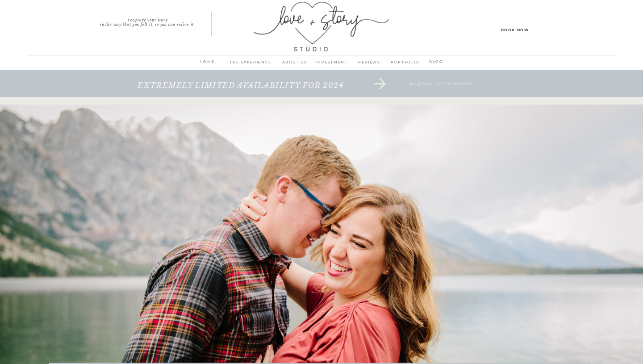 The width and height of the screenshot is (643, 364). What do you see at coordinates (250, 65) in the screenshot?
I see `p: THE EXPERIENCE` at bounding box center [250, 65].